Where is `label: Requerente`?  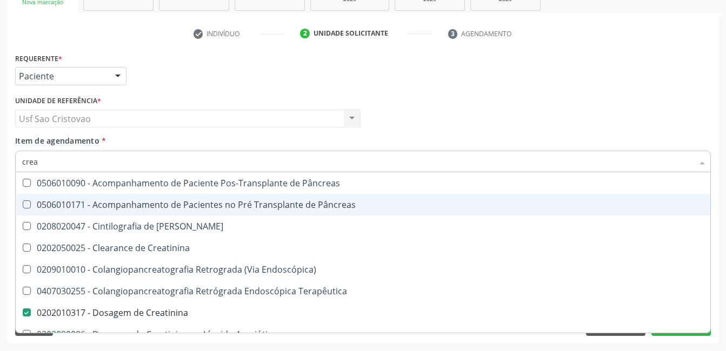 label: Requerente is located at coordinates (38, 58).